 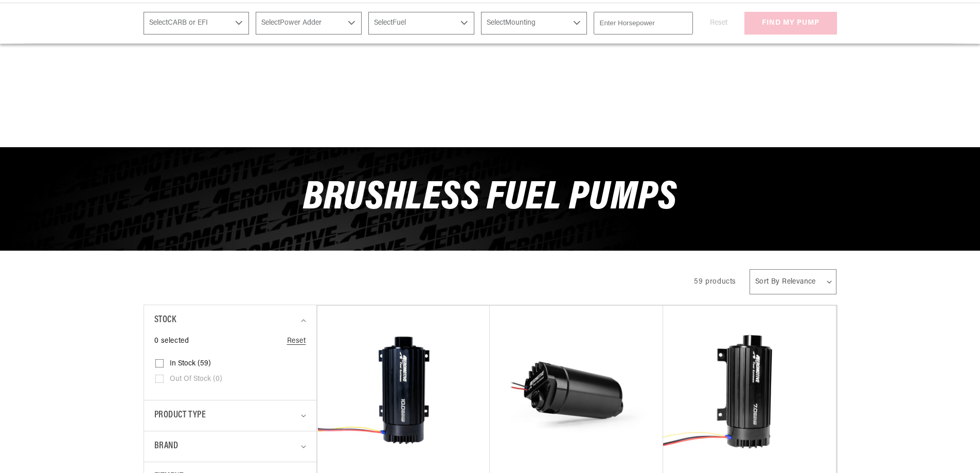 What do you see at coordinates (309, 23) in the screenshot?
I see `select: Power Adder` at bounding box center [309, 23].